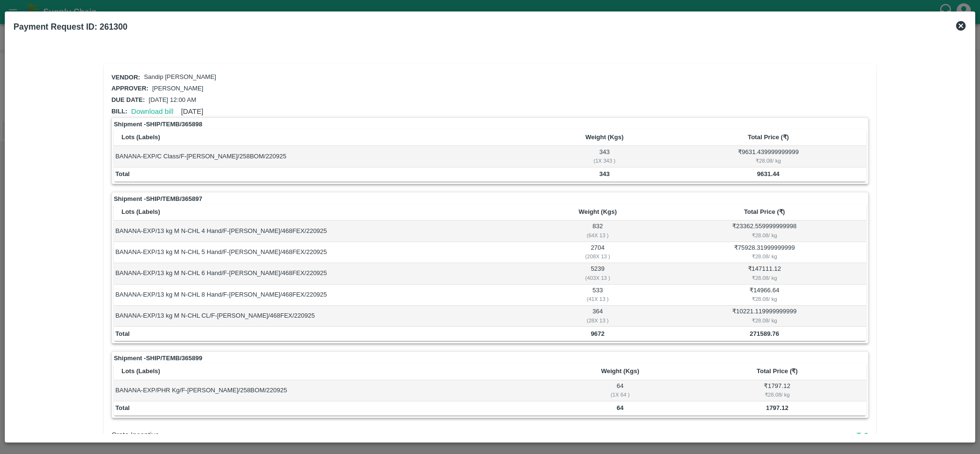  What do you see at coordinates (765, 253) in the screenshot?
I see `td: ₹ 75928.31999999999` at bounding box center [765, 253].